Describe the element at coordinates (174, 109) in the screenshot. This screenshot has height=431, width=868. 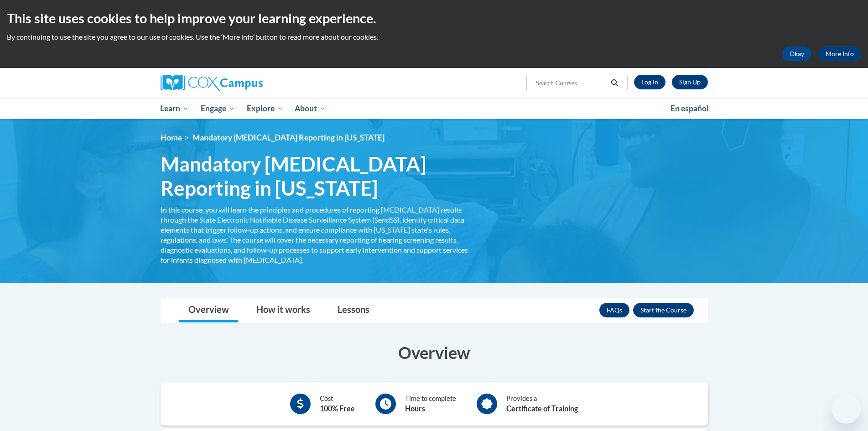
I see `span: Learn` at that location.